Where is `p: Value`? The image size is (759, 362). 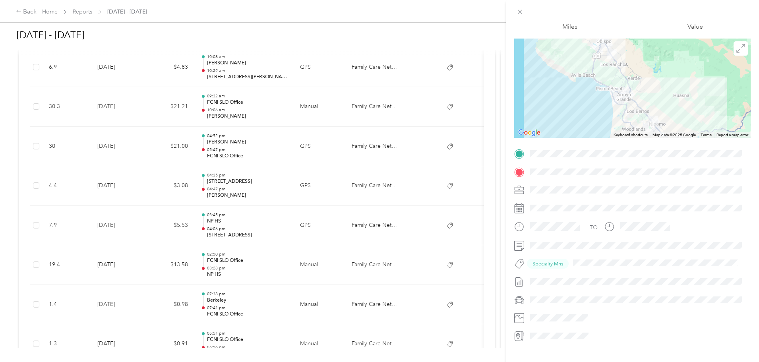 p: Value is located at coordinates (695, 27).